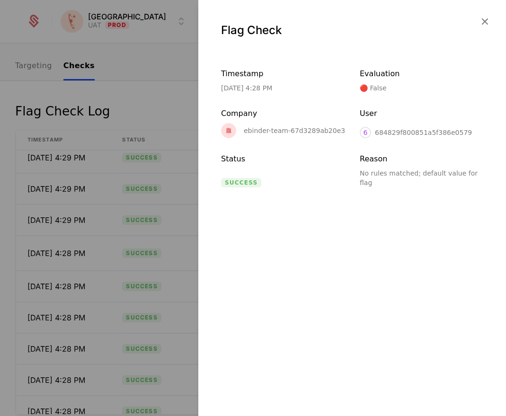 This screenshot has height=416, width=506. Describe the element at coordinates (421, 74) in the screenshot. I see `div: Evaluation` at that location.